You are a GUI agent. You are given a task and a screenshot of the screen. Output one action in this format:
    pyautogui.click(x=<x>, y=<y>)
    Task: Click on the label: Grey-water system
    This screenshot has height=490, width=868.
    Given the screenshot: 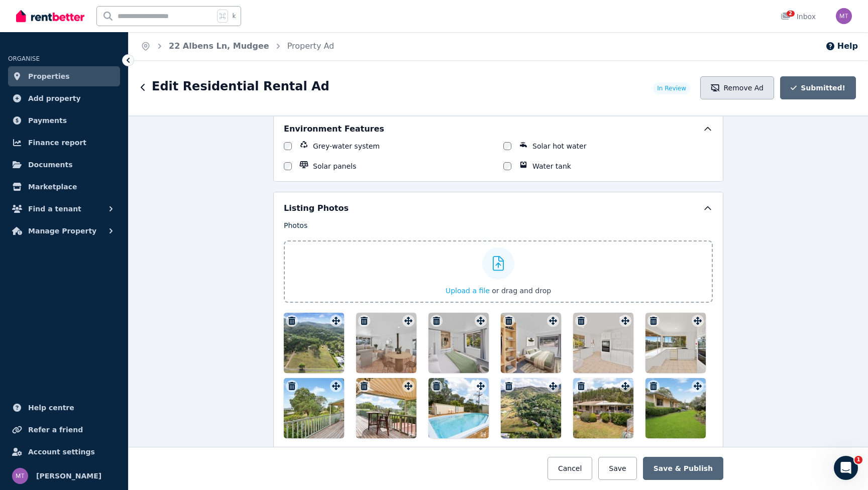 What is the action you would take?
    pyautogui.click(x=346, y=146)
    